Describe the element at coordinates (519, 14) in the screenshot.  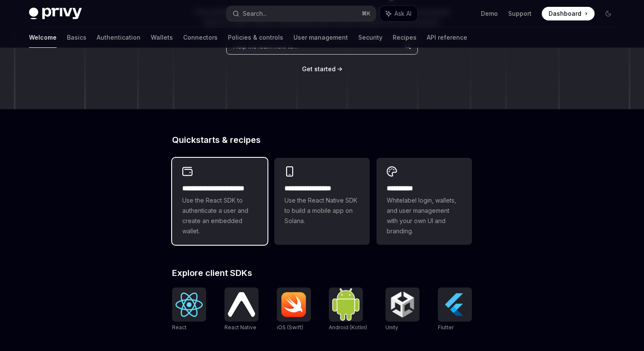
I see `a: Support` at that location.